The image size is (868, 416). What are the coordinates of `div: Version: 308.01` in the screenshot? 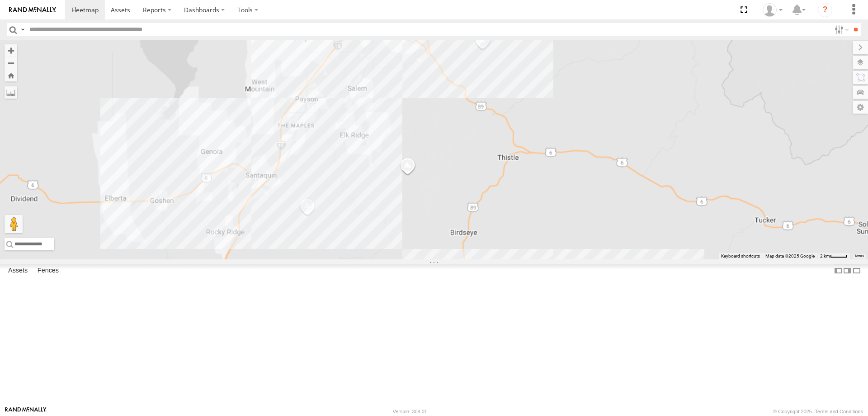 It's located at (410, 411).